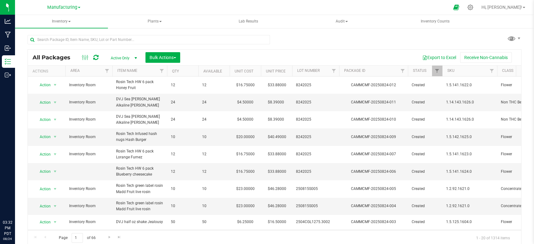 The height and width of the screenshot is (244, 534). What do you see at coordinates (244, 71) in the screenshot?
I see `a: Unit Cost` at bounding box center [244, 71].